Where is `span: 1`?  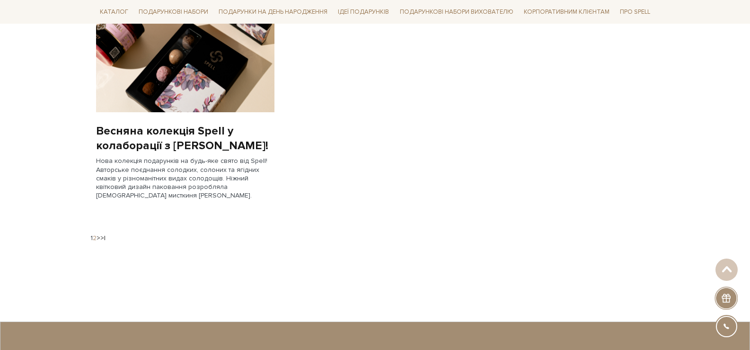
span: 1 is located at coordinates (91, 238).